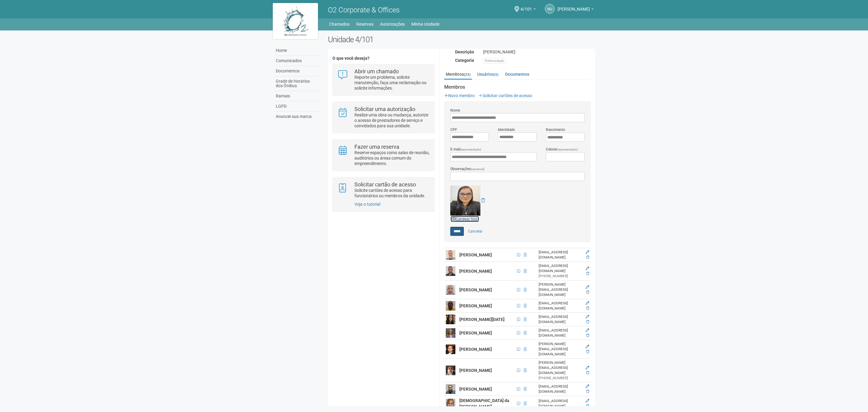  What do you see at coordinates (377, 147) in the screenshot?
I see `strong: Fazer uma reserva` at bounding box center [377, 147].